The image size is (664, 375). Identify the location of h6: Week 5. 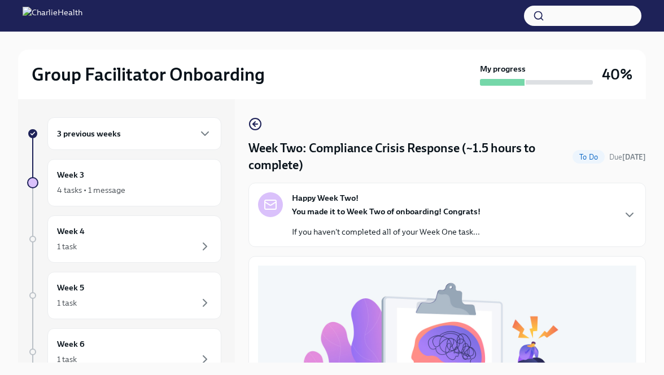
(71, 288).